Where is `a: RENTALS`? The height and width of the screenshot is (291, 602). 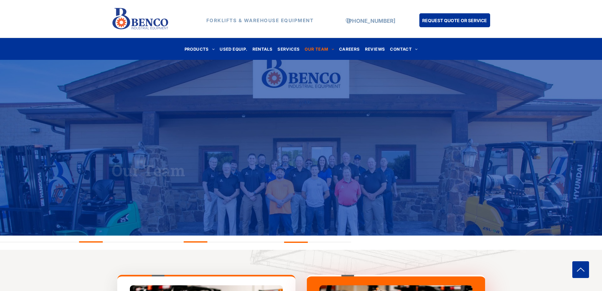 a: RENTALS is located at coordinates (263, 49).